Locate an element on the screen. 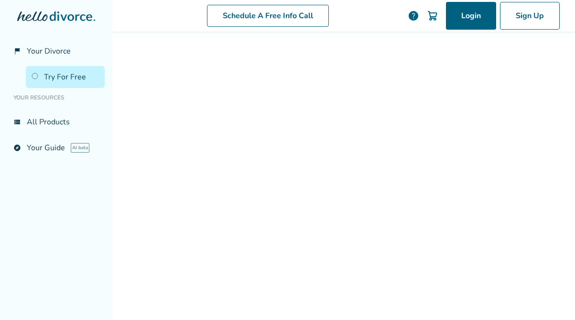  span: AI beta is located at coordinates (80, 148).